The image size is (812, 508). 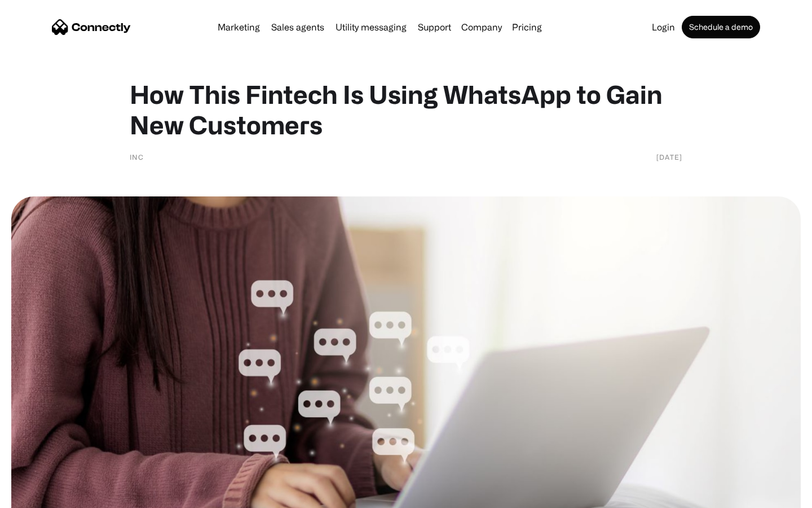 I want to click on a: Support, so click(x=434, y=27).